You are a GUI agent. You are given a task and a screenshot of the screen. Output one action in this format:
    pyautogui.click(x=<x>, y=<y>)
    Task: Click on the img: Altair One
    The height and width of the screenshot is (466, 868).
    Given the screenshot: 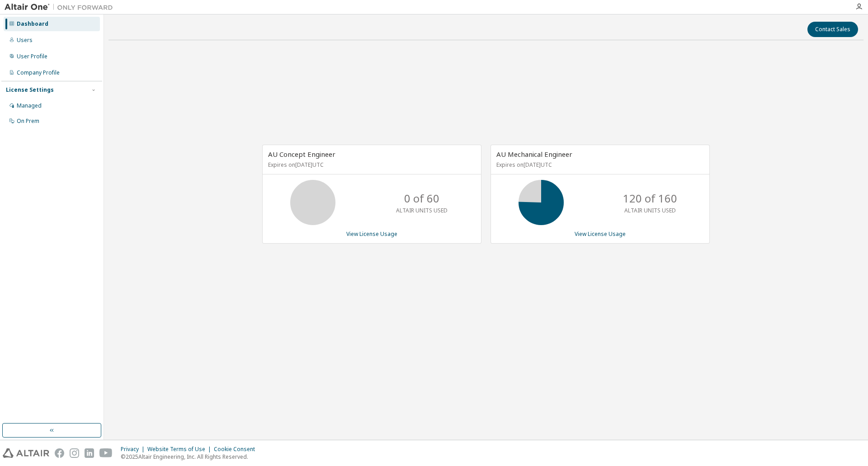 What is the action you would take?
    pyautogui.click(x=61, y=7)
    